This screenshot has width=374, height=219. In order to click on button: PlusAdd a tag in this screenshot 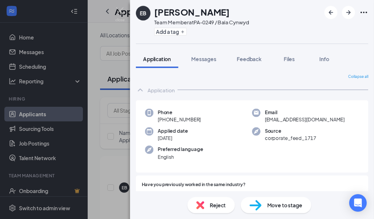, I will do `click(170, 31)`.